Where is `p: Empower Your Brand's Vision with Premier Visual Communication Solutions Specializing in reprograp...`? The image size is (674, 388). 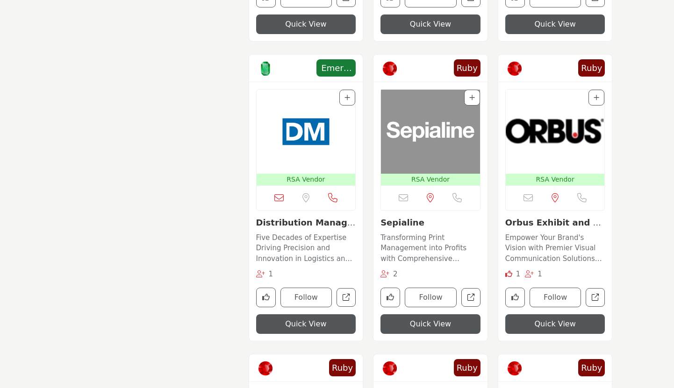
p: Empower Your Brand's Vision with Premier Visual Communication Solutions Specializing in reprograp... is located at coordinates (555, 249).